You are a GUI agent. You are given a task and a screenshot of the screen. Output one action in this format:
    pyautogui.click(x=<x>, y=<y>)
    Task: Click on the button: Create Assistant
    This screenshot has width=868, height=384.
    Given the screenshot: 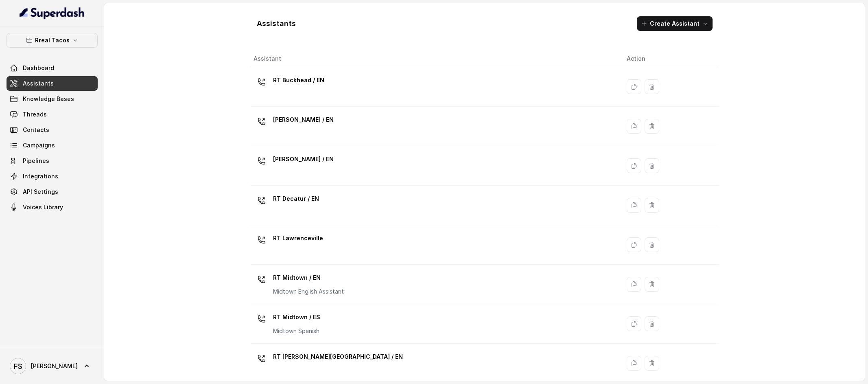 What is the action you would take?
    pyautogui.click(x=675, y=23)
    